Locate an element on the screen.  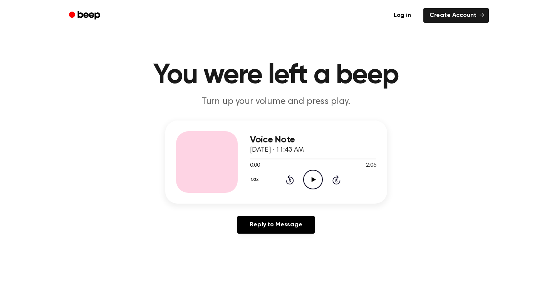
p: Turn up your volume and press play. is located at coordinates (276, 102).